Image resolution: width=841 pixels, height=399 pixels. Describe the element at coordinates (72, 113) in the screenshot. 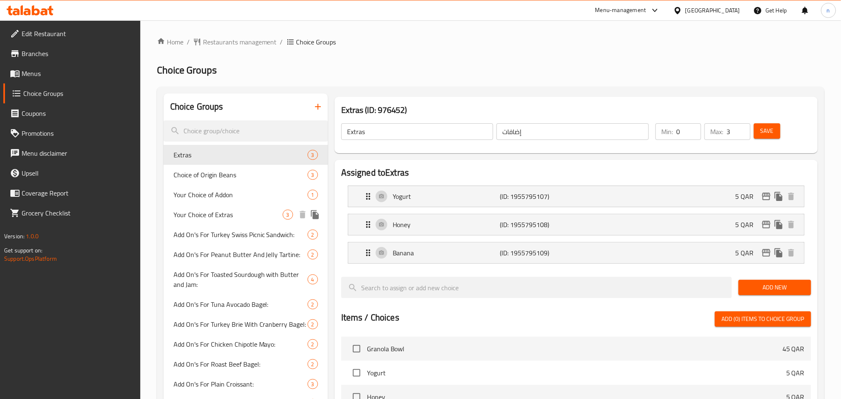

I see `a: Coupons` at that location.